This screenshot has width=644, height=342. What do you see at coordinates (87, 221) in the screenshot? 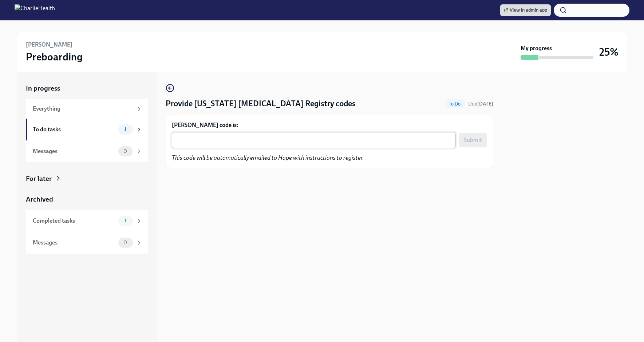
I see `a: Completed tasks1` at bounding box center [87, 221].